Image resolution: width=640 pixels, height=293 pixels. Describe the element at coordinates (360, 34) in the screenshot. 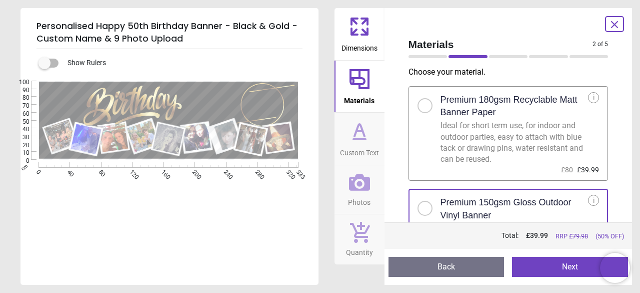

I see `button: Dimensions` at that location.